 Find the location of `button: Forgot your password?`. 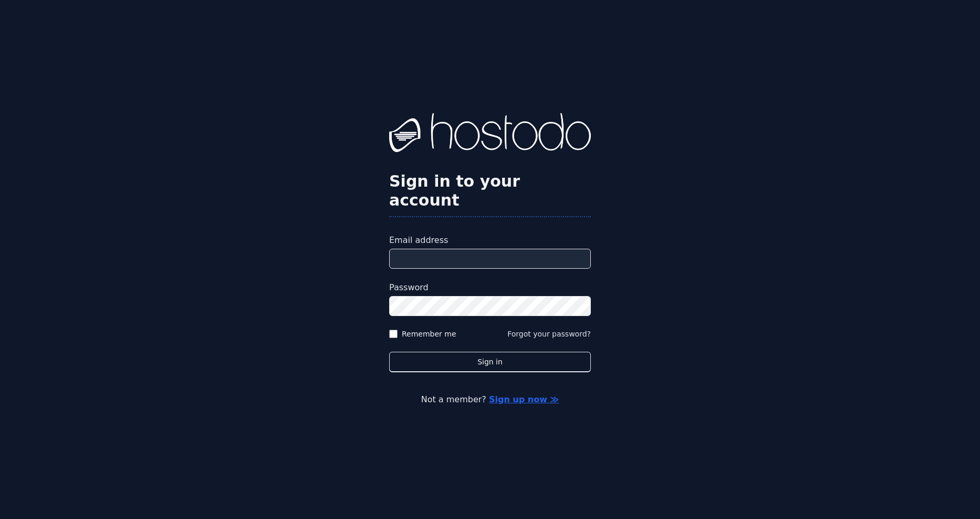

button: Forgot your password? is located at coordinates (549, 333).